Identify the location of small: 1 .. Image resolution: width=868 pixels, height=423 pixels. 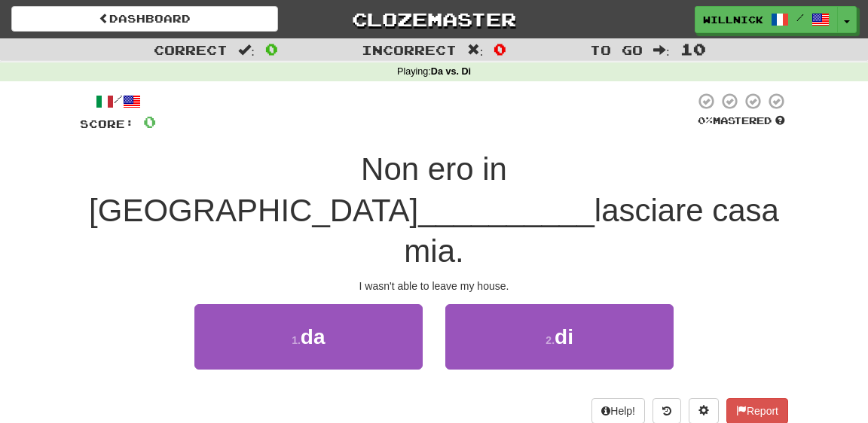
(296, 340).